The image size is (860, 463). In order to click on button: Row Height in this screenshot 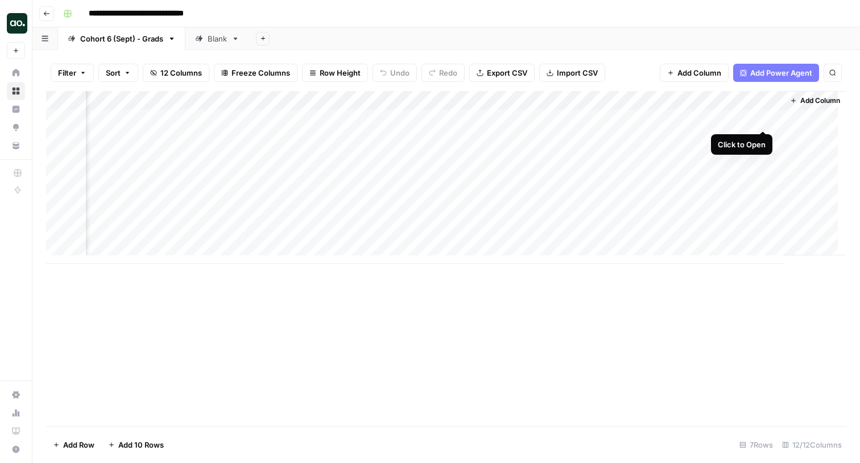, I will do `click(335, 73)`.